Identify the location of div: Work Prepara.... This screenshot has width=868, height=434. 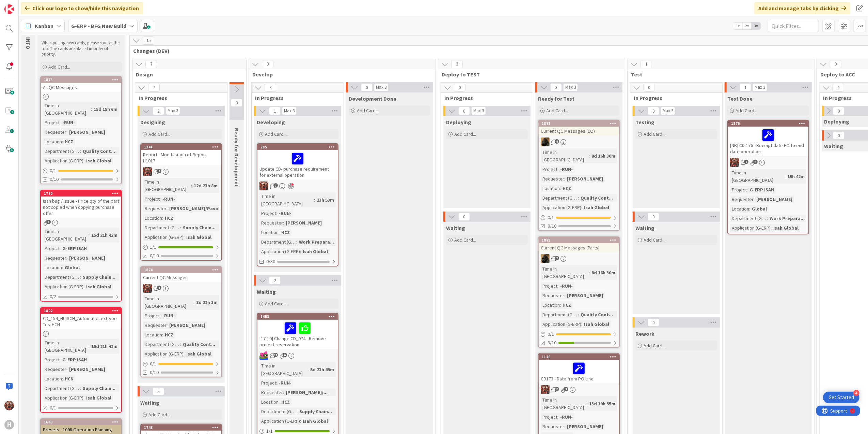
(787, 218).